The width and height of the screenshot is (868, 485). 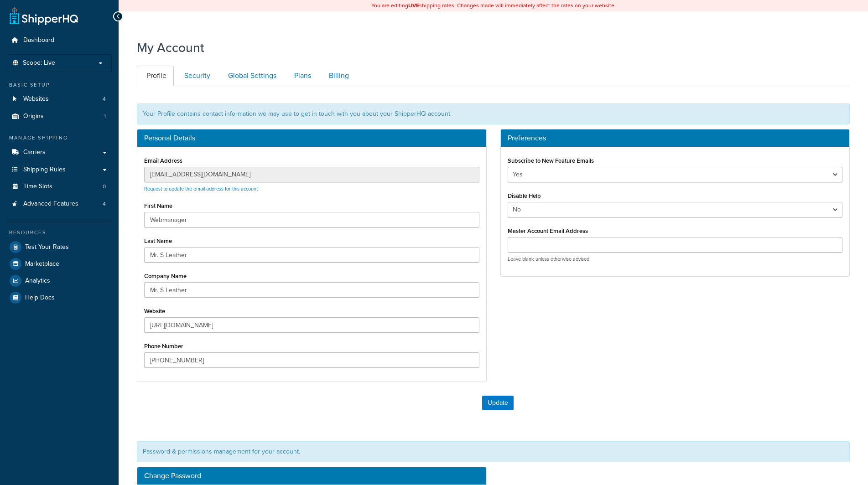 I want to click on span: Dashboard, so click(x=39, y=40).